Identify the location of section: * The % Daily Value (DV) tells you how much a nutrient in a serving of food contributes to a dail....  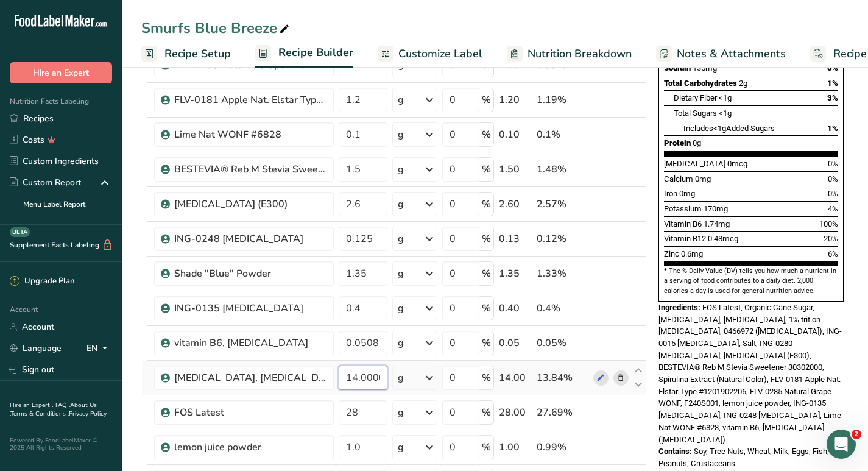
(751, 281).